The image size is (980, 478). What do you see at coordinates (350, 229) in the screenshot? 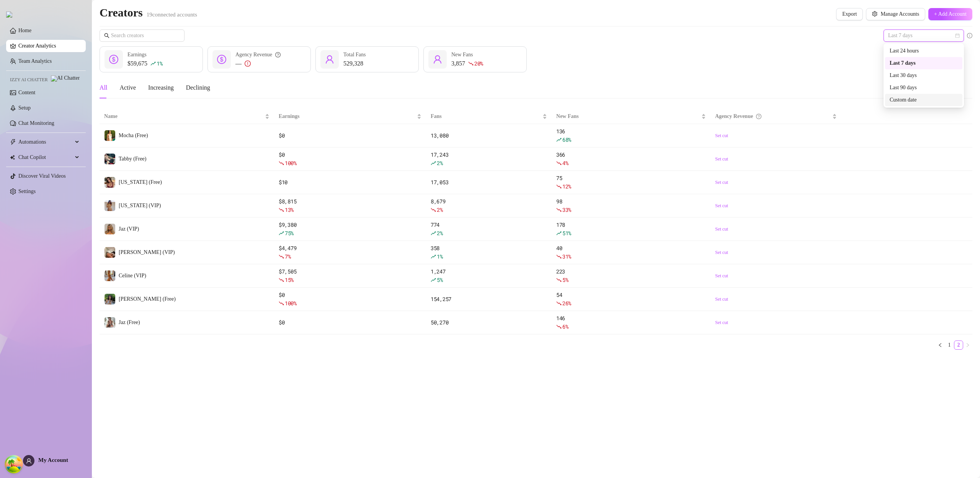
I see `div: $ 9,380` at bounding box center [350, 229].